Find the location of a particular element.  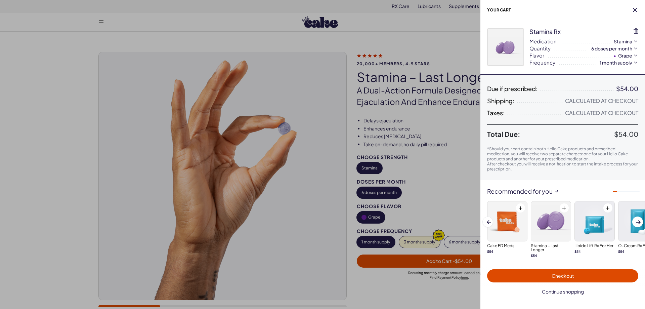

span: Continue shopping is located at coordinates (563, 291).